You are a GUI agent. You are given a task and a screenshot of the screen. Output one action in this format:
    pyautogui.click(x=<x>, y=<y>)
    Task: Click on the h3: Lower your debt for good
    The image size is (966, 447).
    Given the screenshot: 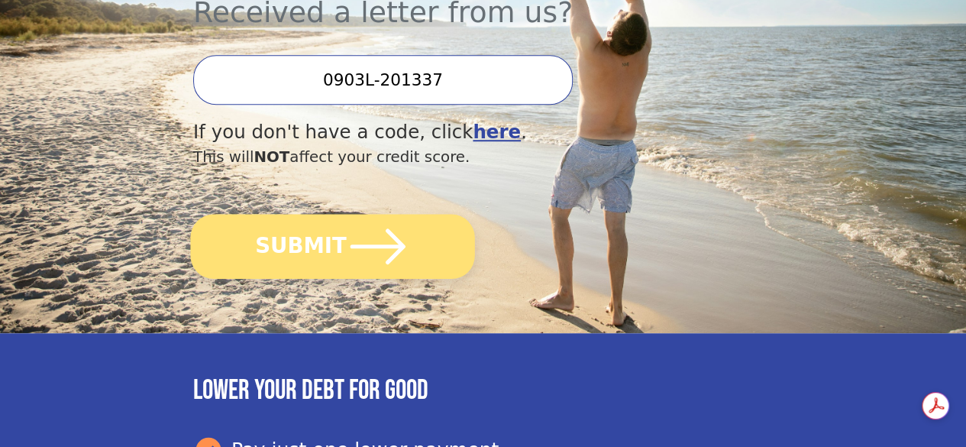 What is the action you would take?
    pyautogui.click(x=483, y=390)
    